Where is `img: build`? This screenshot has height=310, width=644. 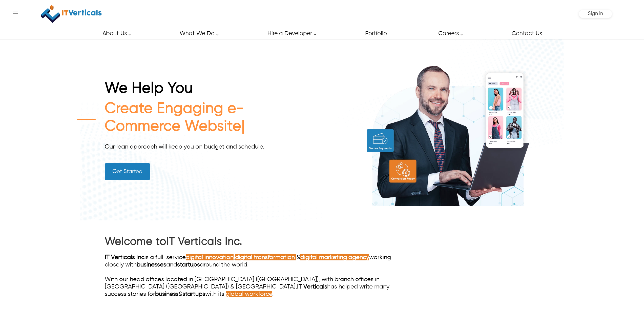
img: build is located at coordinates (448, 130).